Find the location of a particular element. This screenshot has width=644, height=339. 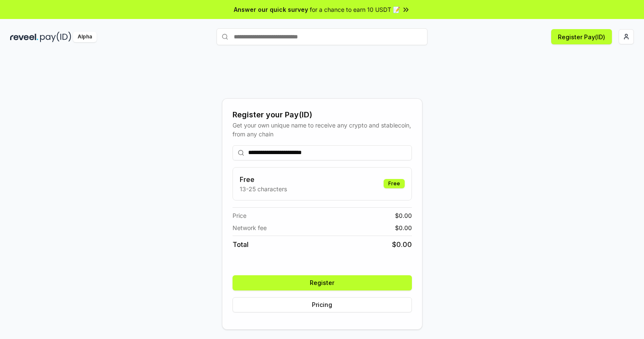

button: Register Pay(ID) is located at coordinates (581, 37).